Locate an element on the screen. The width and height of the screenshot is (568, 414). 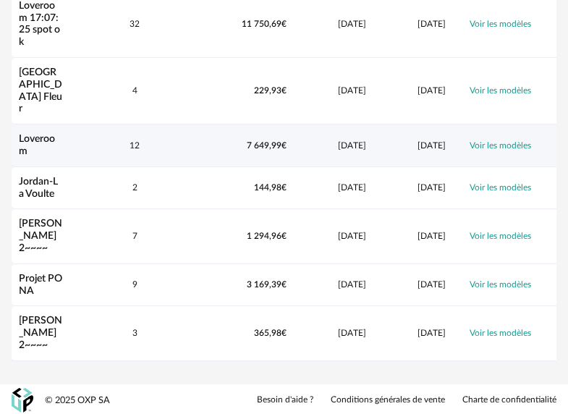
span: 144,98 is located at coordinates (270, 187).